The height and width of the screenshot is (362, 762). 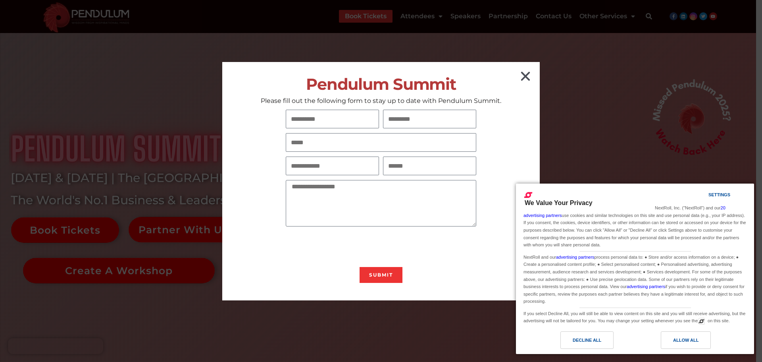 I want to click on p: Please fill out the following form to stay up to date with Pendulum Summit., so click(x=381, y=100).